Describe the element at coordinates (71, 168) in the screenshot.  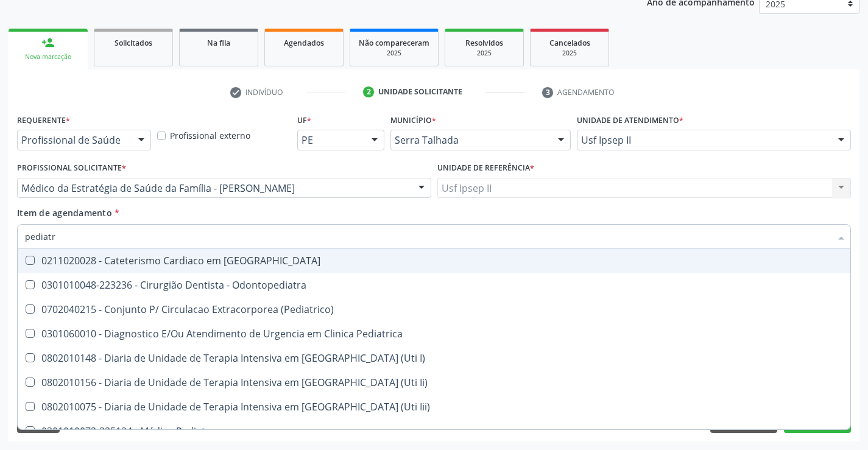
I see `label: Profissional Solicitante` at that location.